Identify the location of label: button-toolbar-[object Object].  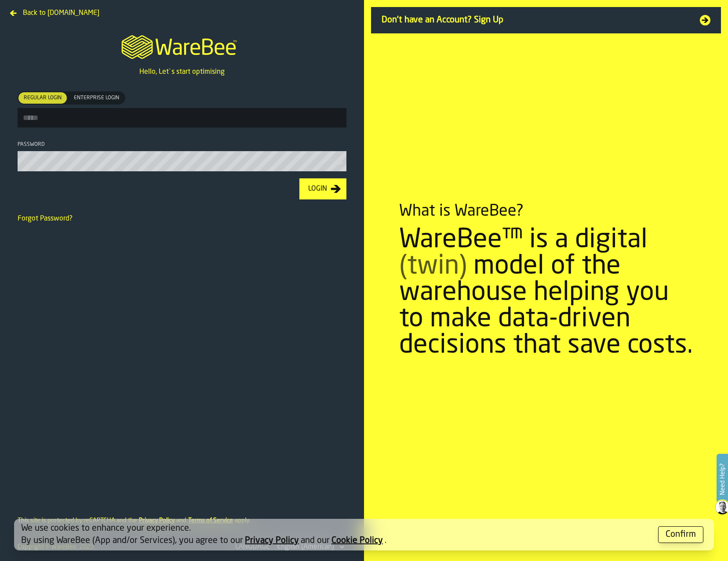
(182, 109).